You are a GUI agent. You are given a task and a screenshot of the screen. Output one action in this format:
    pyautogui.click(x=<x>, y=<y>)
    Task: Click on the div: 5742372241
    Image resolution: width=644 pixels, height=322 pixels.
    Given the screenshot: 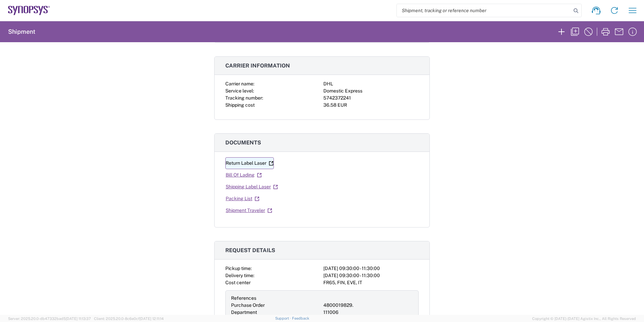 What is the action you would take?
    pyautogui.click(x=371, y=98)
    